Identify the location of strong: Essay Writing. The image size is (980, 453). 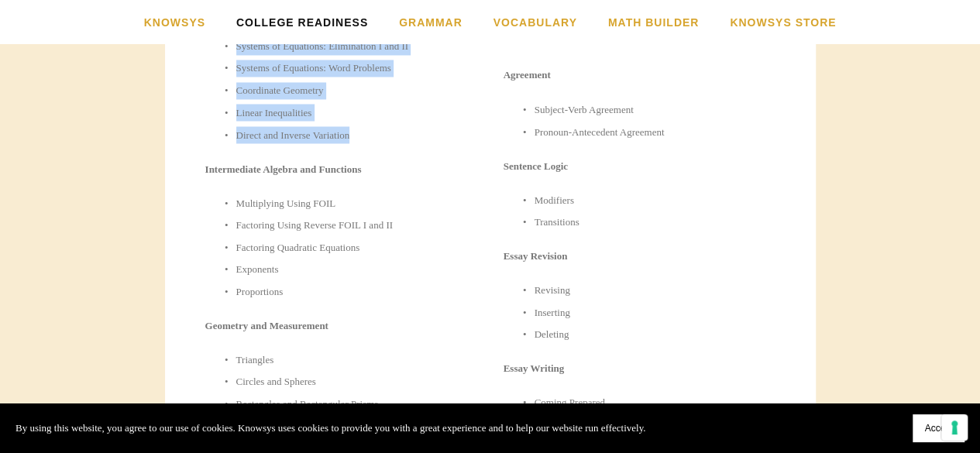
(534, 367).